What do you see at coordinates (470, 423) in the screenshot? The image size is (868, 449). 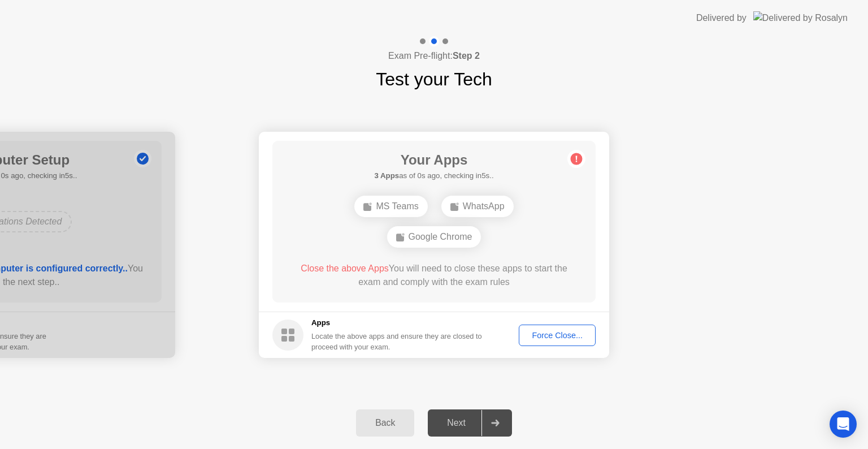 I see `button: Next` at bounding box center [470, 423].